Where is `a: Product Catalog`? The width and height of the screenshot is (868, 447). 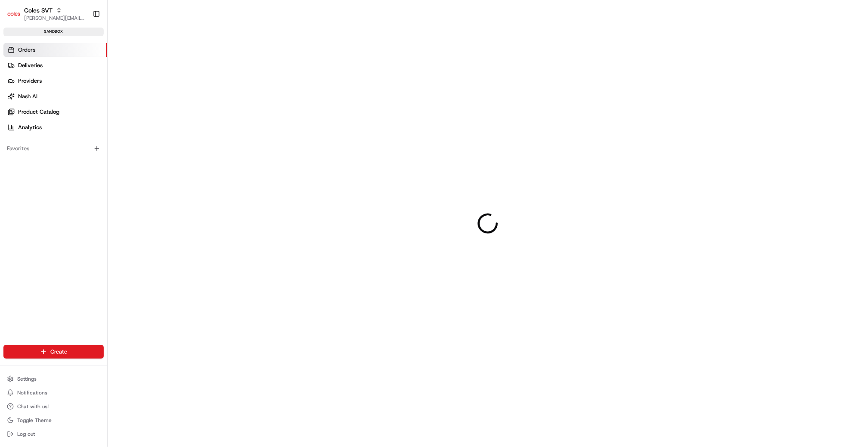
a: Product Catalog is located at coordinates (55, 112).